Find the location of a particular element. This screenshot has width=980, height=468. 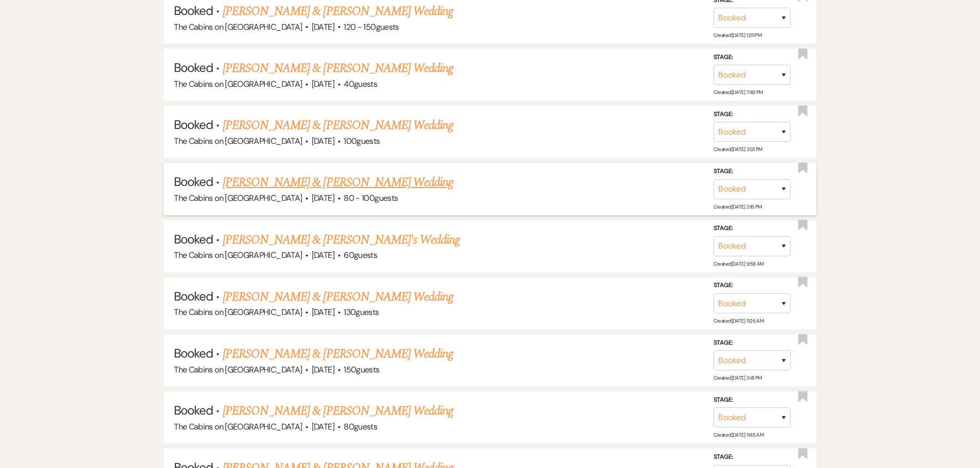

span: 130 guests is located at coordinates (362, 312).